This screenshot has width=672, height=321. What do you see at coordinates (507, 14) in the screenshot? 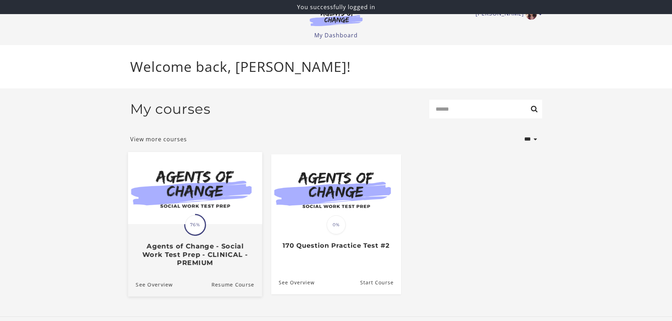
I see `a: Toggle menu` at bounding box center [507, 14].